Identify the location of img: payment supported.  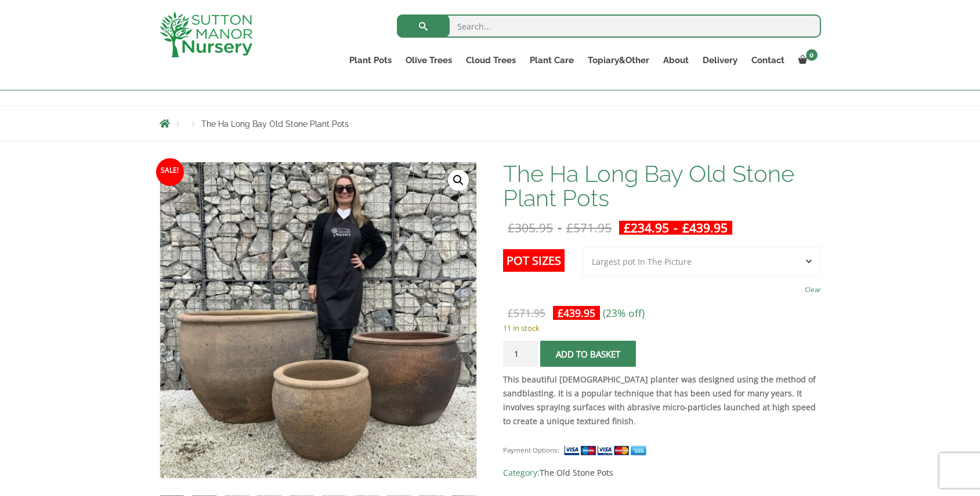
(607, 450).